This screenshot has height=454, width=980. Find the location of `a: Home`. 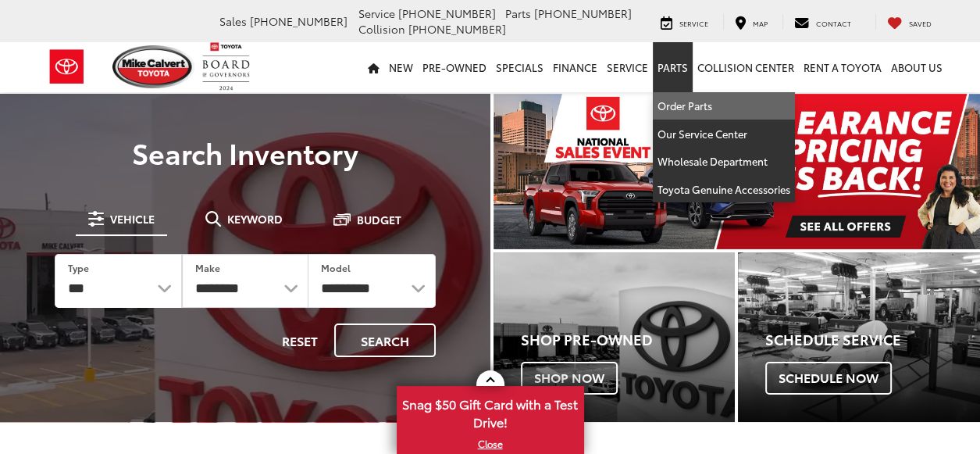

a: Home is located at coordinates (373, 67).